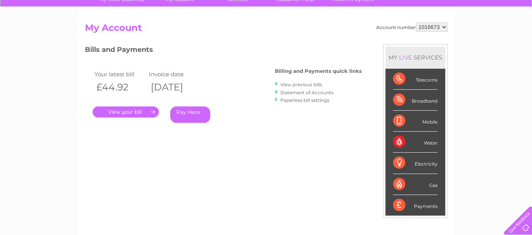 Image resolution: width=532 pixels, height=235 pixels. I want to click on h3: Bills and Payments, so click(223, 51).